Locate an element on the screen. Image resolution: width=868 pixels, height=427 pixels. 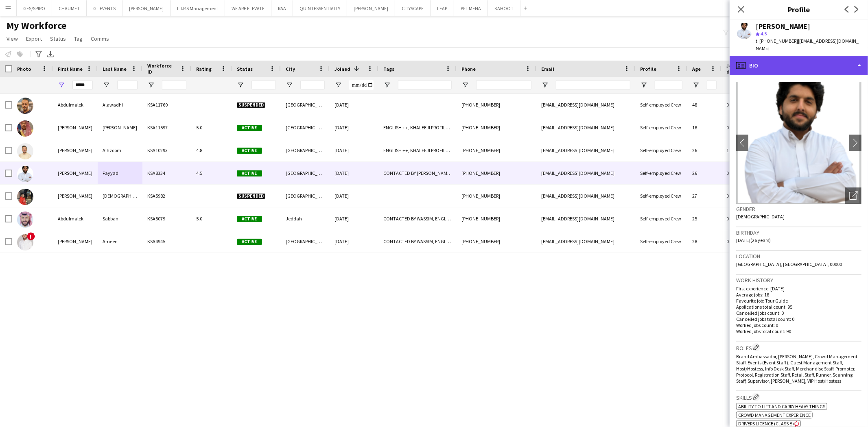
span: Ability to lift and carry heavy things is located at coordinates (781, 407).